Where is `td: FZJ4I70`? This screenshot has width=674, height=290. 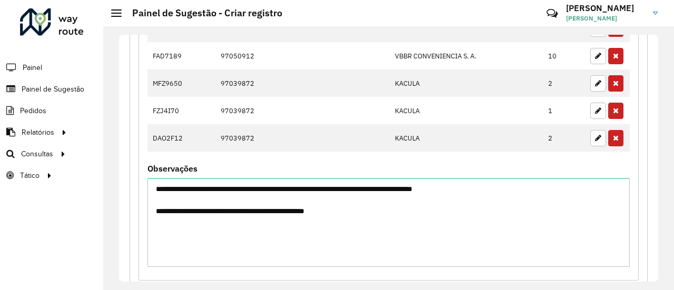 td: FZJ4I70 is located at coordinates (181, 111).